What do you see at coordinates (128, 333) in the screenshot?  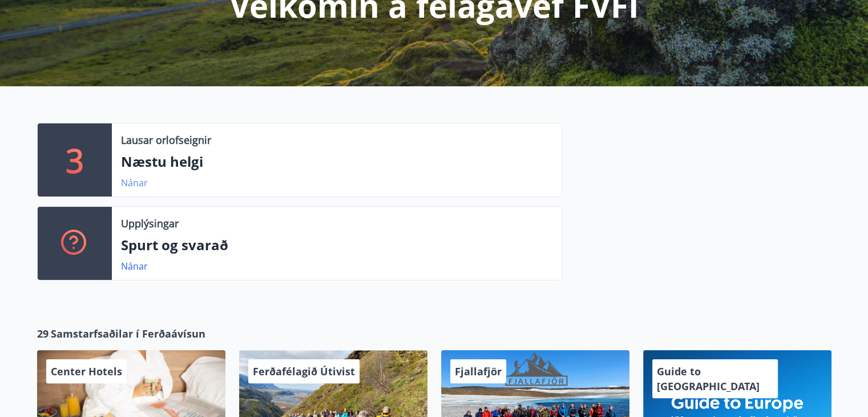 I see `span: Samstarfsaðilar í Ferðaávísun` at bounding box center [128, 333].